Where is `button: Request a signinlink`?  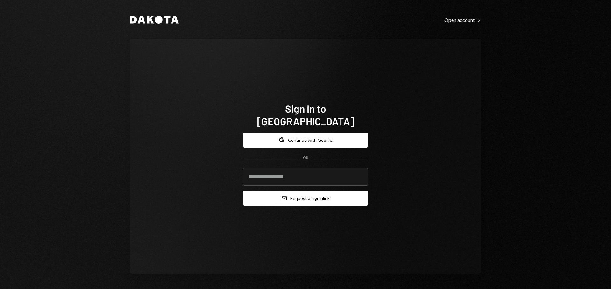 button: Request a signinlink is located at coordinates (305, 198).